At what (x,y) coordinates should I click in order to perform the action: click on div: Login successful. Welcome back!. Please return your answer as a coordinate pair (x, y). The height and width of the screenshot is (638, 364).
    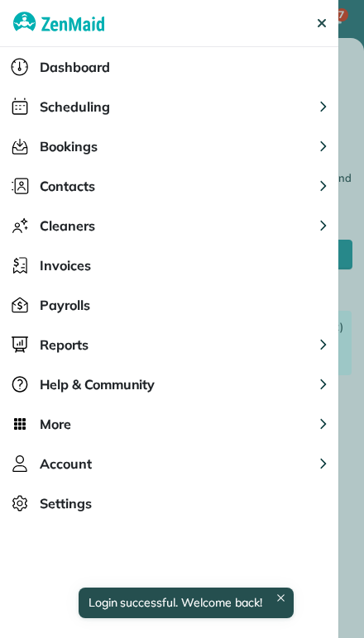
    Looking at the image, I should click on (185, 603).